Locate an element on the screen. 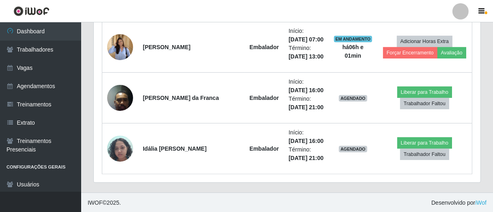  img: 1745763746642.jpeg is located at coordinates (120, 148).